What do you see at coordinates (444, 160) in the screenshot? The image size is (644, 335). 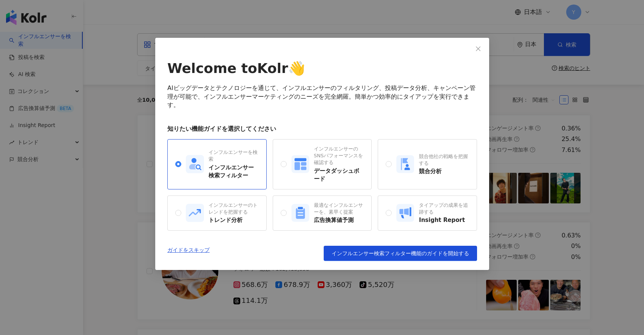 I see `div: 競合他社の戦略を把握する` at bounding box center [444, 160].